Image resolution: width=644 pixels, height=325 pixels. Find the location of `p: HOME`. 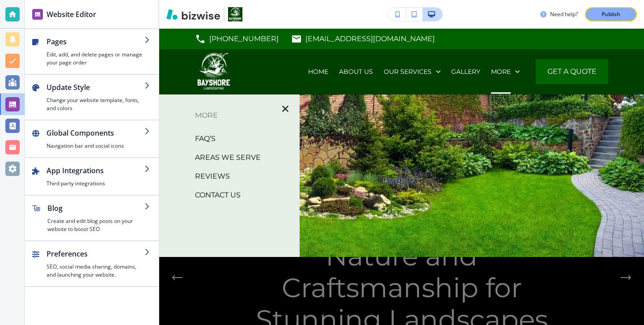

p: HOME is located at coordinates (318, 71).